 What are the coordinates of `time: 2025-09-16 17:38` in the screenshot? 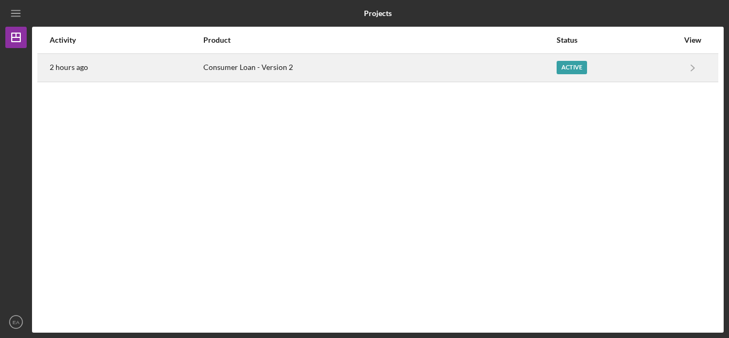 It's located at (69, 67).